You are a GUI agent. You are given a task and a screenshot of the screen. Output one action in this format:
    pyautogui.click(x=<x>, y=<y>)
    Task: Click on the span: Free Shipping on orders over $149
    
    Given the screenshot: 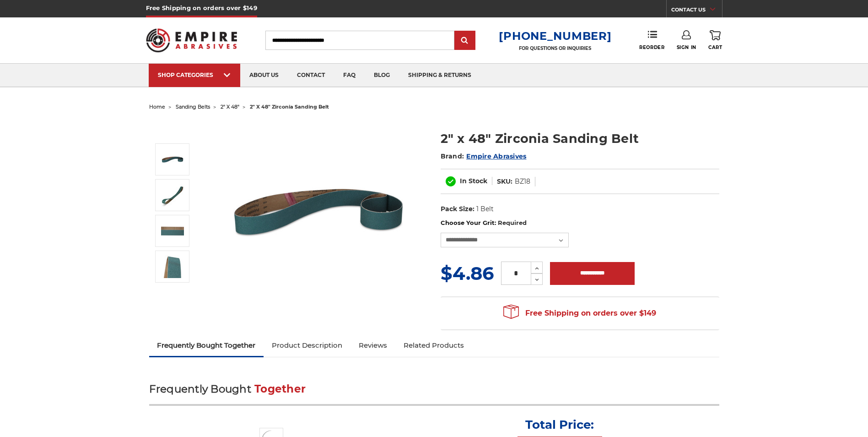 What is the action you would take?
    pyautogui.click(x=580, y=313)
    